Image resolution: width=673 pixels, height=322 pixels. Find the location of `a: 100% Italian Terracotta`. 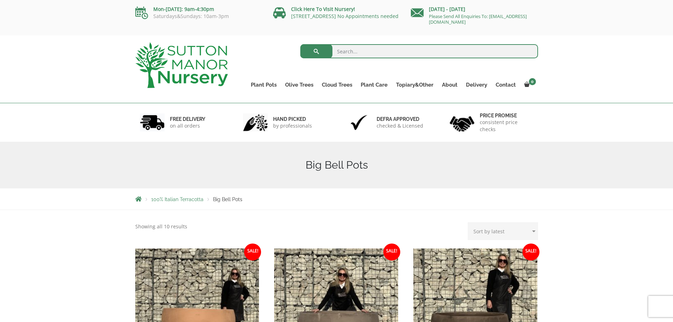

a: 100% Italian Terracotta is located at coordinates (177, 199).